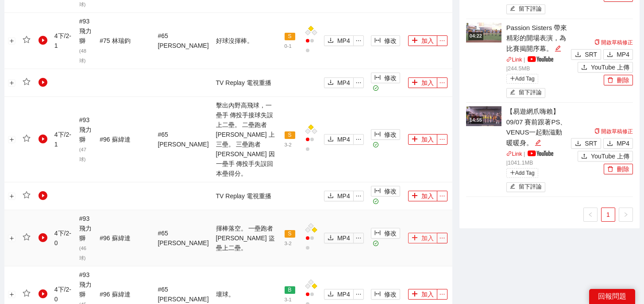  What do you see at coordinates (605, 67) in the screenshot?
I see `button: uploadYouTube 上傳` at bounding box center [605, 67].